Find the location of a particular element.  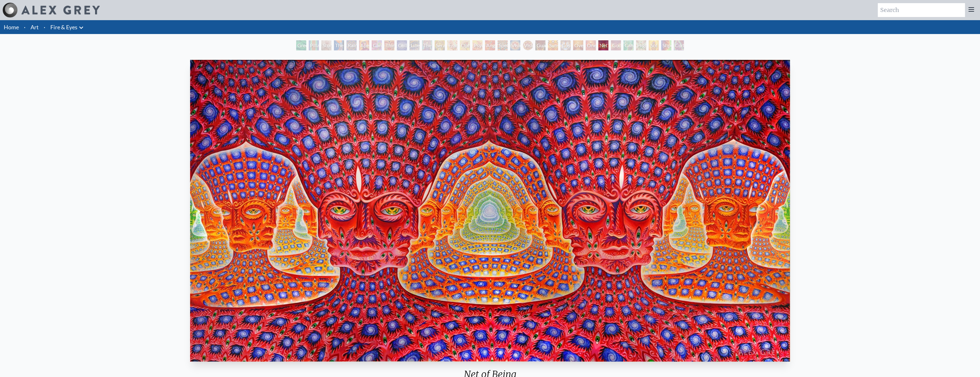

div: Guardian of Infinite Vision is located at coordinates (540, 45).